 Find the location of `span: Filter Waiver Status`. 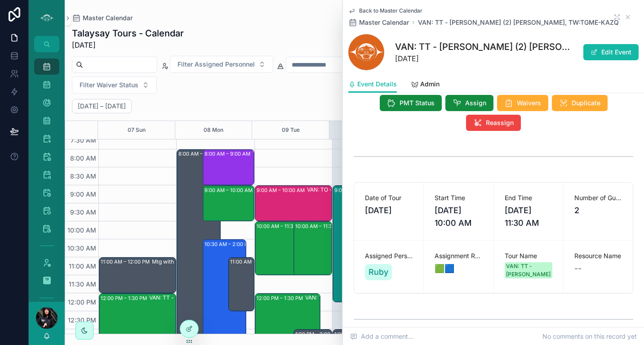

span: Filter Waiver Status is located at coordinates (109, 85).